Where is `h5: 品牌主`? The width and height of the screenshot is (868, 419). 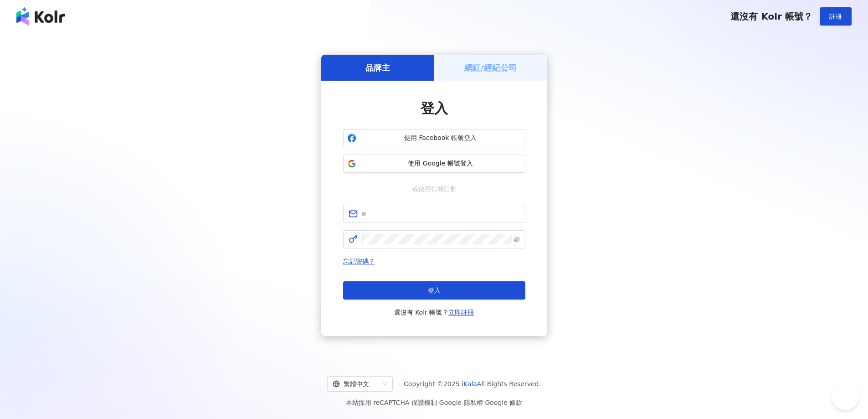 h5: 品牌主 is located at coordinates (378, 68).